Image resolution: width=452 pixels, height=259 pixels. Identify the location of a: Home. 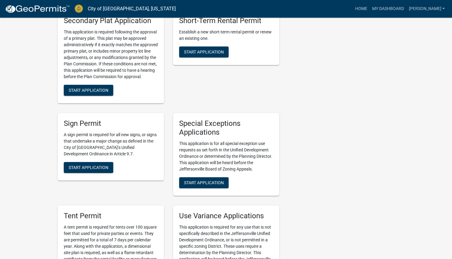
(361, 9).